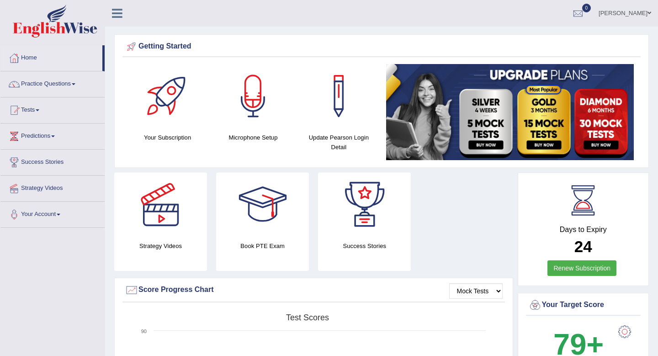 This screenshot has width=658, height=356. What do you see at coordinates (144, 331) in the screenshot?
I see `text: 90` at bounding box center [144, 331].